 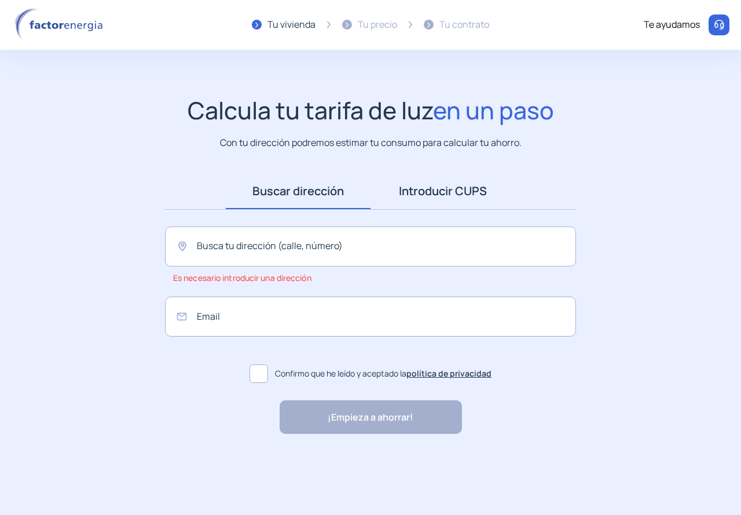 I want to click on img: llamar, so click(x=719, y=25).